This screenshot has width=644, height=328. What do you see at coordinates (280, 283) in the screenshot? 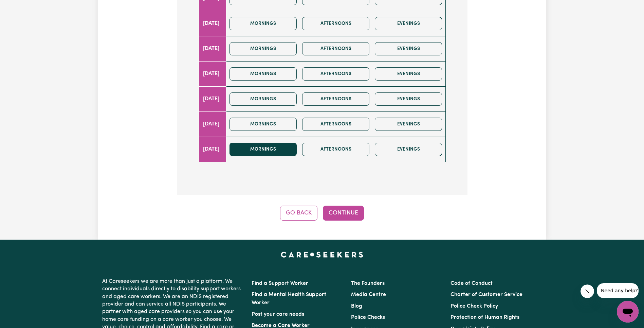
I see `a: Find a Support Worker` at bounding box center [280, 283].